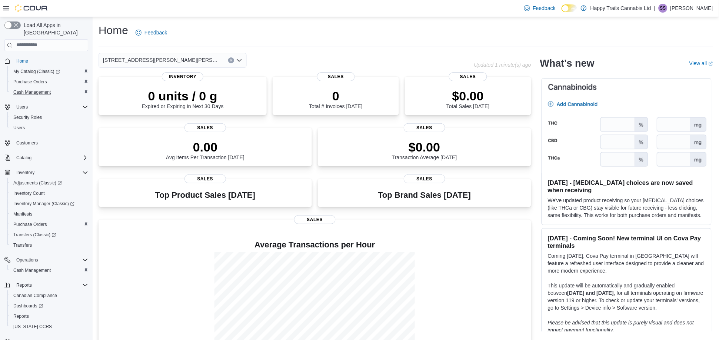  Describe the element at coordinates (701, 63) in the screenshot. I see `a: View allExternal link` at that location.